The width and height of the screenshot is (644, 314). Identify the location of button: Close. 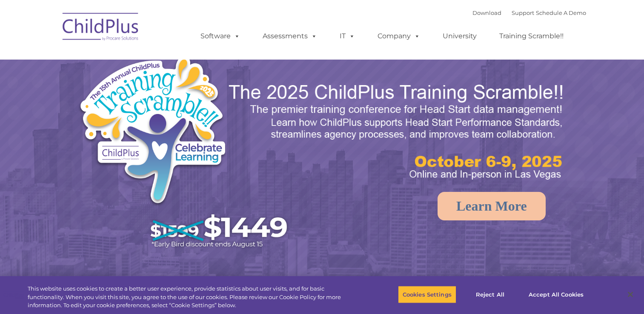
(630, 294).